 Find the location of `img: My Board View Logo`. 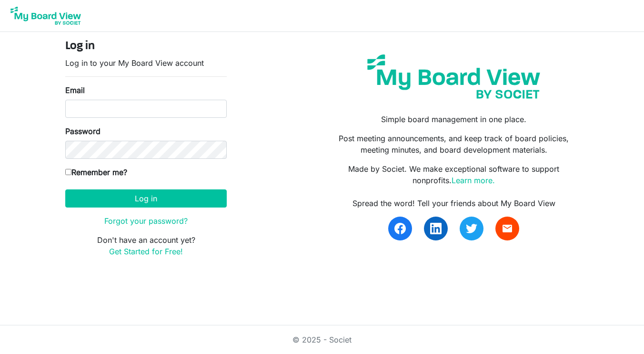

img: My Board View Logo is located at coordinates (46, 16).